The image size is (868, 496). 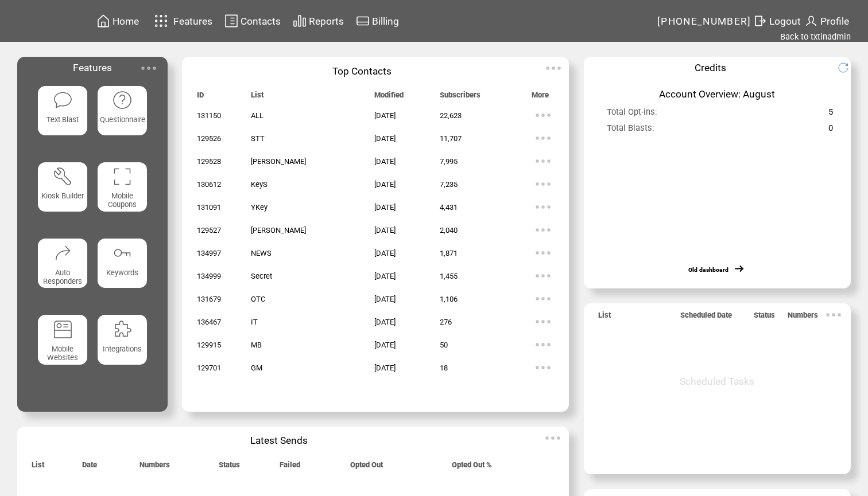 What do you see at coordinates (209, 322) in the screenshot?
I see `span: 136467` at bounding box center [209, 322].